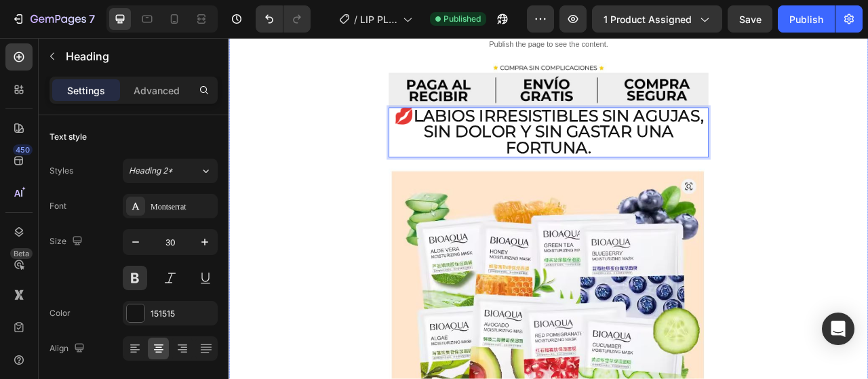 The image size is (868, 379). Describe the element at coordinates (68, 348) in the screenshot. I see `div: Align` at that location.